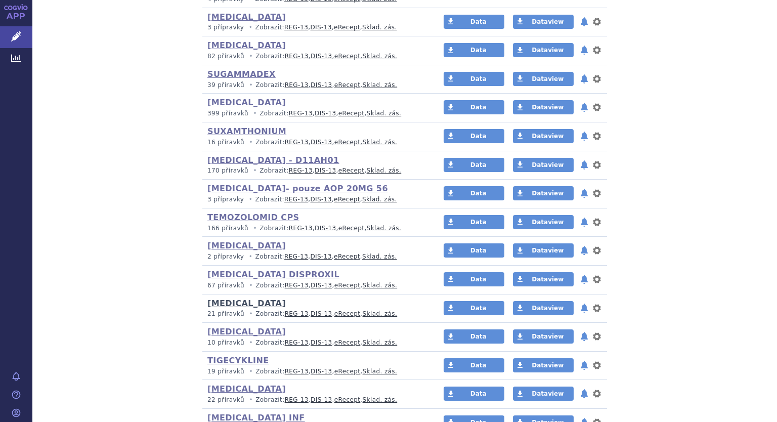 The height and width of the screenshot is (422, 777). What do you see at coordinates (228, 170) in the screenshot?
I see `span: 170 příravků` at bounding box center [228, 170].